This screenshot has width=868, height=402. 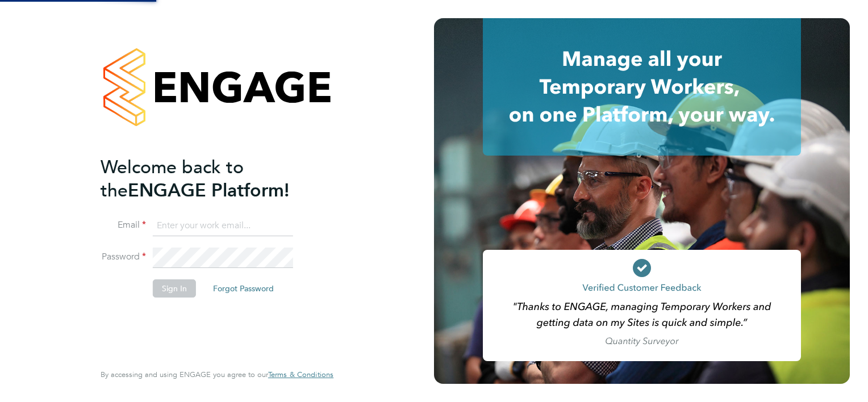 What do you see at coordinates (175, 288) in the screenshot?
I see `button: Sign In` at bounding box center [175, 288].